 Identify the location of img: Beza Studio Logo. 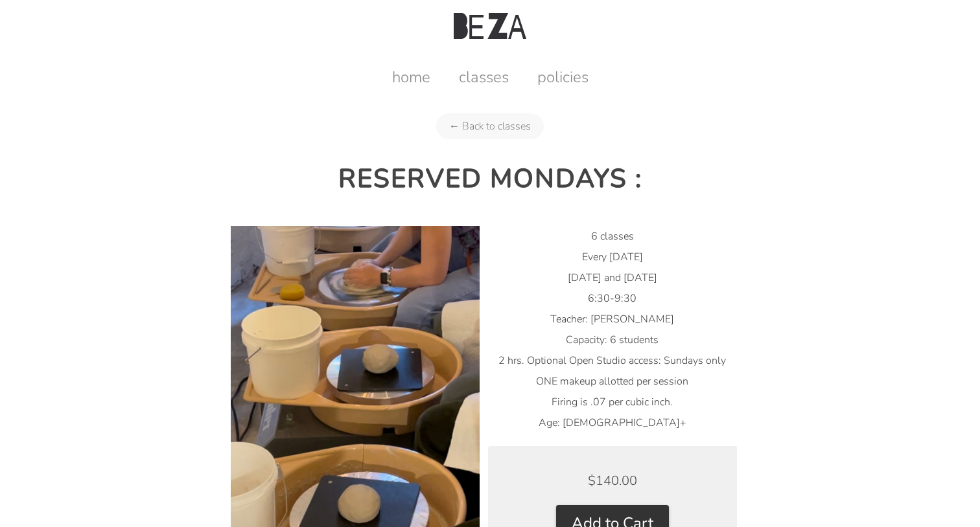
(490, 26).